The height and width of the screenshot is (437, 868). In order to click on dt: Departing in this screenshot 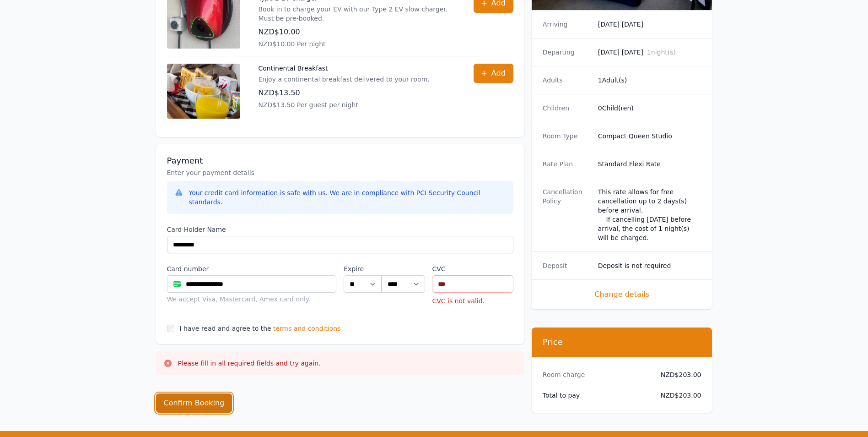, I will do `click(567, 52)`.